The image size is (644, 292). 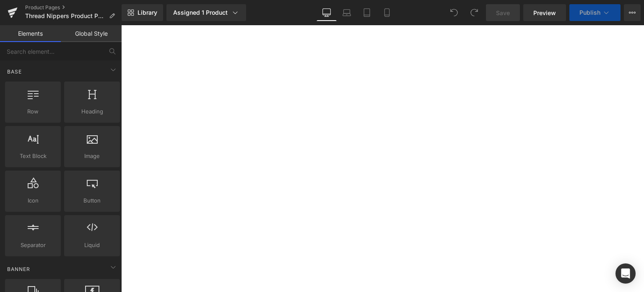 What do you see at coordinates (367, 13) in the screenshot?
I see `a: Tablet` at bounding box center [367, 13].